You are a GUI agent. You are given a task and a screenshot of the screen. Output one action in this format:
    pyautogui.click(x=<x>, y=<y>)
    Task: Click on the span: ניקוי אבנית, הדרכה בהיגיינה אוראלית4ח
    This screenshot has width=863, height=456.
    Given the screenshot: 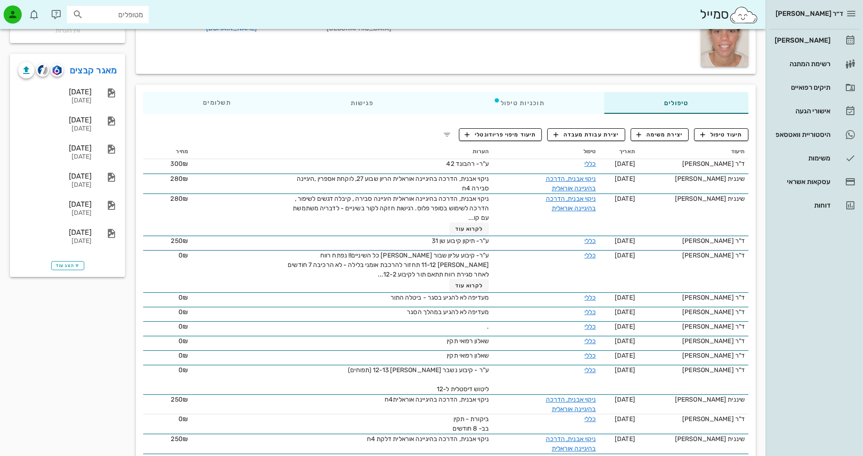 What is the action you would take?
    pyautogui.click(x=437, y=399)
    